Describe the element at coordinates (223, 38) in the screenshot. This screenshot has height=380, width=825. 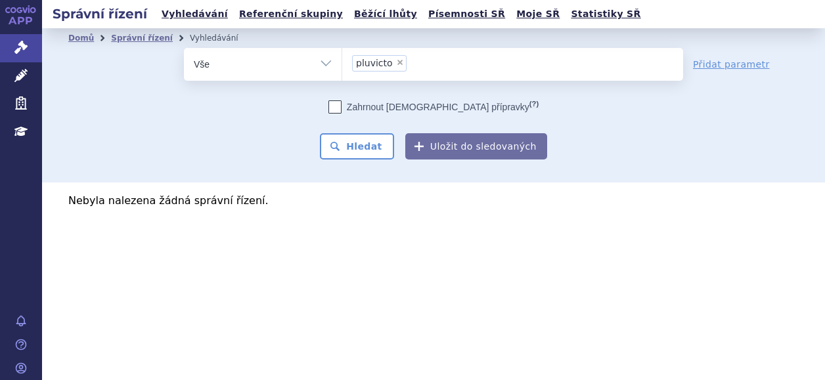
I see `li: Vyhledávání` at that location.